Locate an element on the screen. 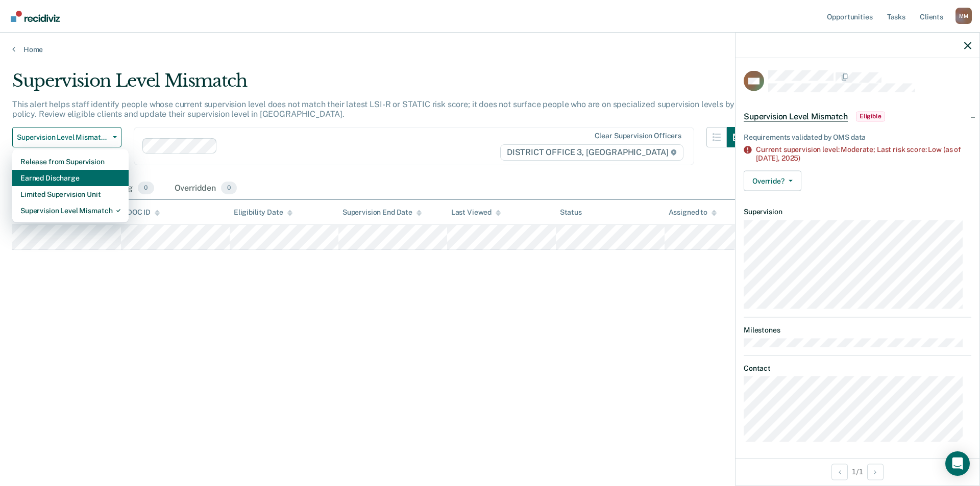 Image resolution: width=980 pixels, height=486 pixels. div: Open Intercom Messenger is located at coordinates (958, 464).